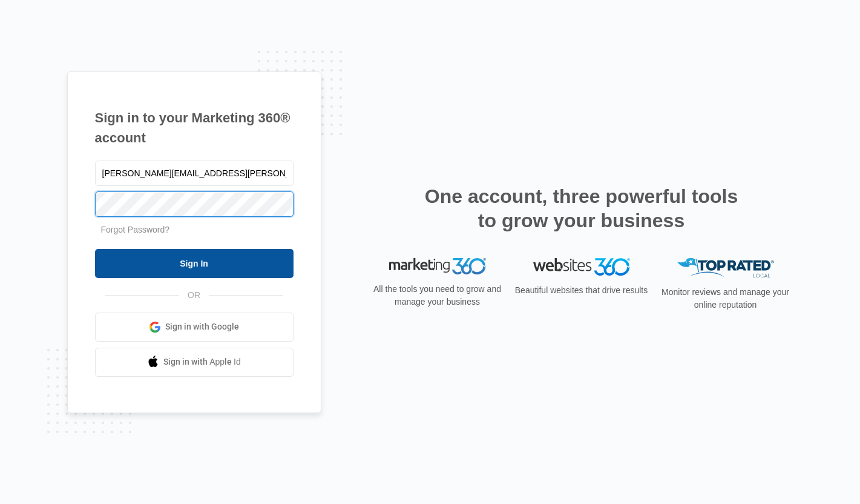  I want to click on p: All the tools you need to grow and manage your business, so click(438, 296).